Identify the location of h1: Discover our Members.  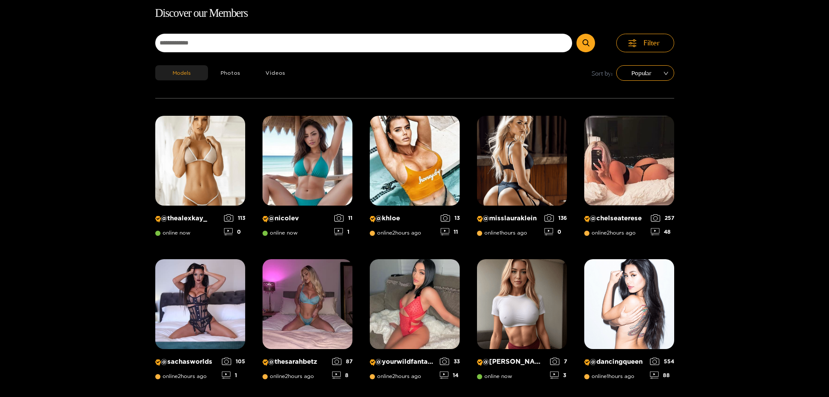
(415, 13).